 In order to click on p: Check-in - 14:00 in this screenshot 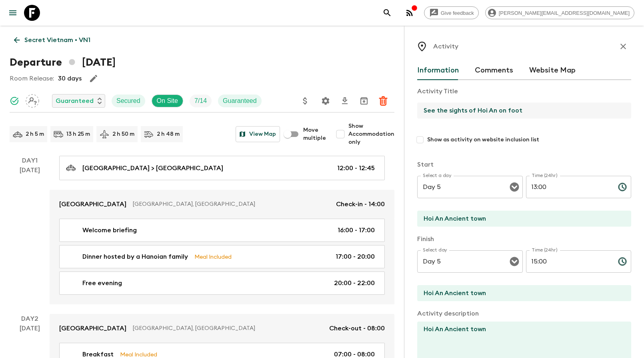, I will do `click(361, 204)`.